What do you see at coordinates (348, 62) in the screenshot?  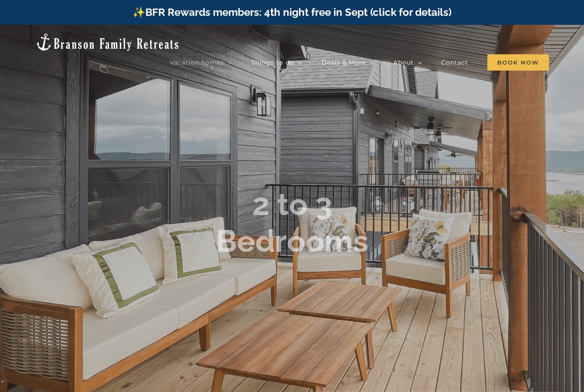 I see `a: Deals & More` at bounding box center [348, 62].